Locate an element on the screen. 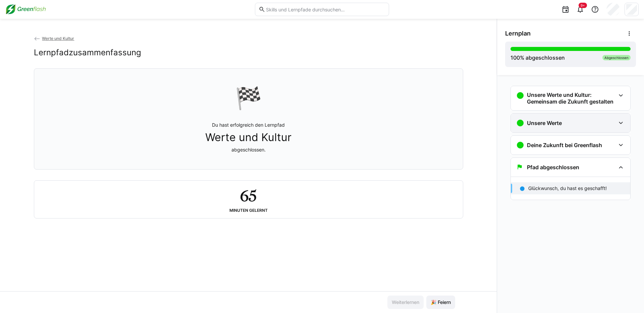  span: 🎉 Feiern is located at coordinates (441, 302).